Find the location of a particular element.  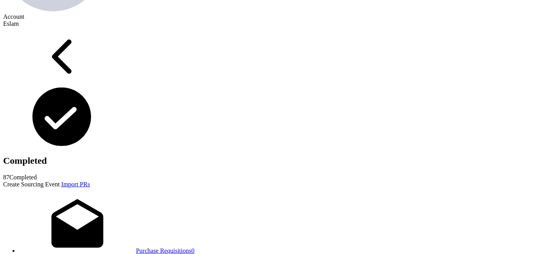

a: Purchase Requisitions0 is located at coordinates (107, 250).